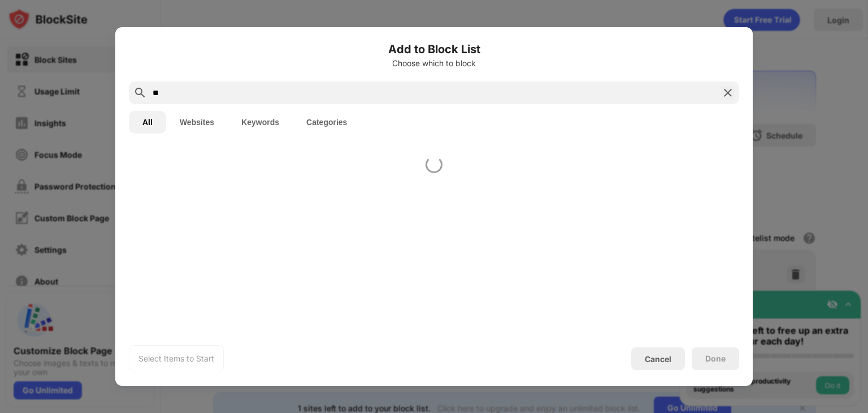 This screenshot has width=868, height=413. What do you see at coordinates (716, 358) in the screenshot?
I see `div: Done` at bounding box center [716, 358].